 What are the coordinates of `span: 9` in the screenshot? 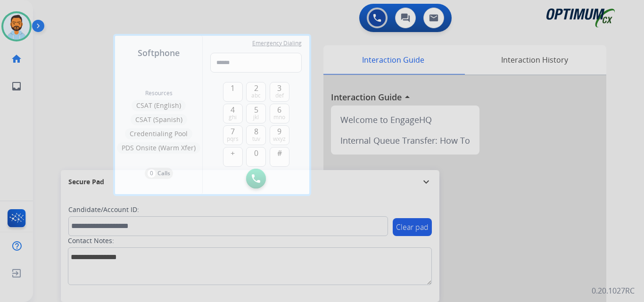 It's located at (279, 131).